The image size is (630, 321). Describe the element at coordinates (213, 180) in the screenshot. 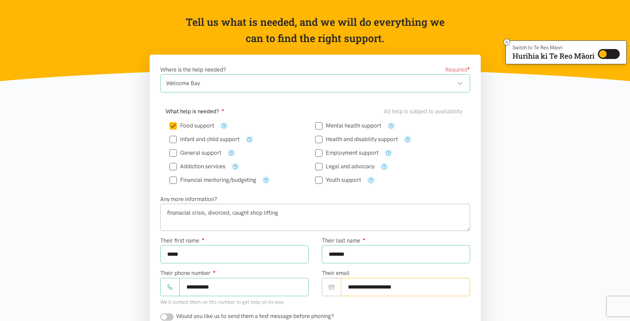

I see `label: Financial mentoring/budgeting` at that location.